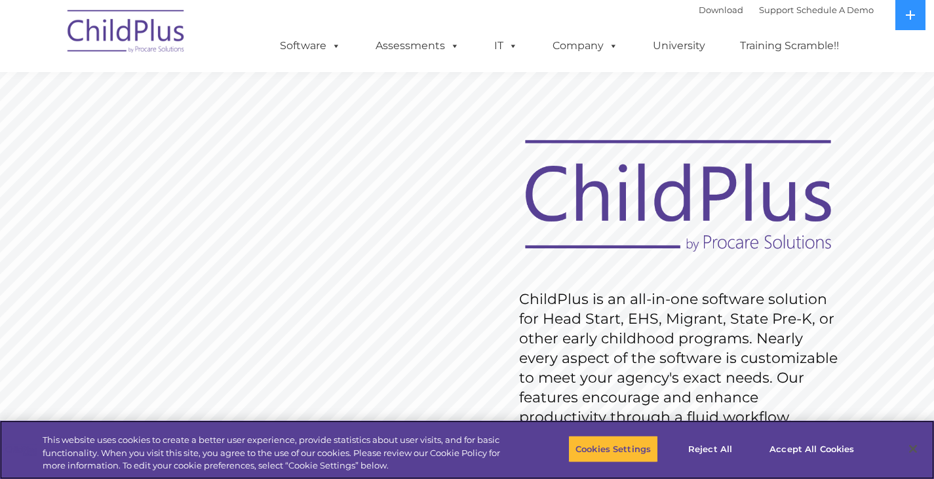 The height and width of the screenshot is (479, 934). I want to click on div: This website uses cookies to create a better user experience, provide statistics about user visit..., so click(278, 453).